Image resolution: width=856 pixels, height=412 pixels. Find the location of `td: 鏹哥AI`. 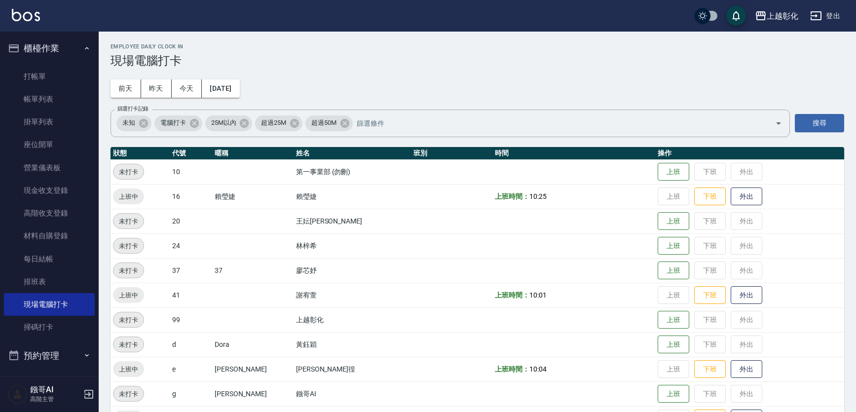

td: 鏹哥AI is located at coordinates (352, 394).